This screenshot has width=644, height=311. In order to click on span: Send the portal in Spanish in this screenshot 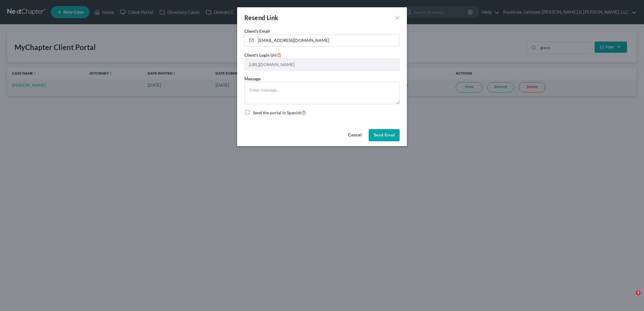, I will do `click(277, 113)`.